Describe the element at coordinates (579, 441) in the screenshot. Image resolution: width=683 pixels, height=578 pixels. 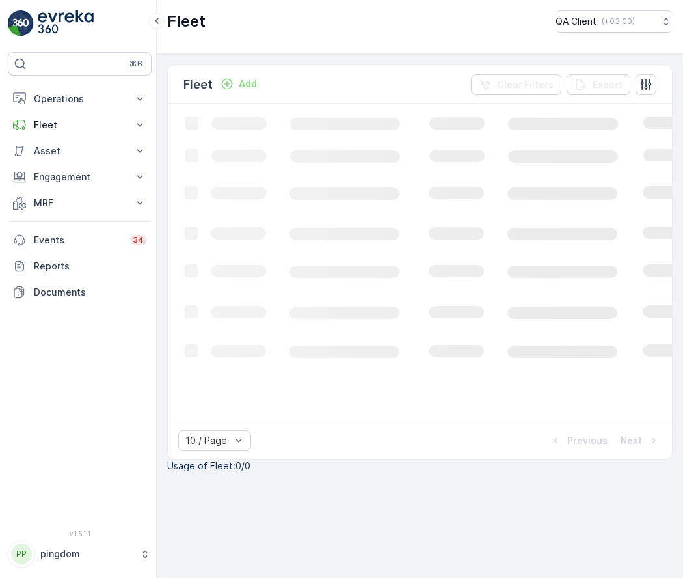
I see `button: Previous` at that location.